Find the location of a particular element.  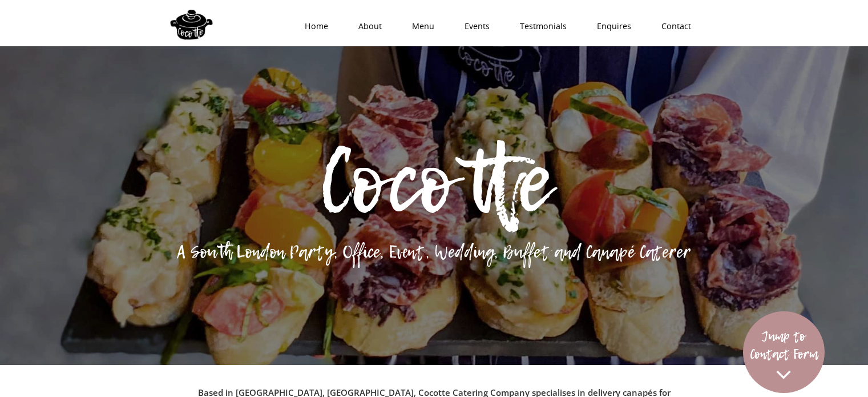

a: Enquires is located at coordinates (610, 26).